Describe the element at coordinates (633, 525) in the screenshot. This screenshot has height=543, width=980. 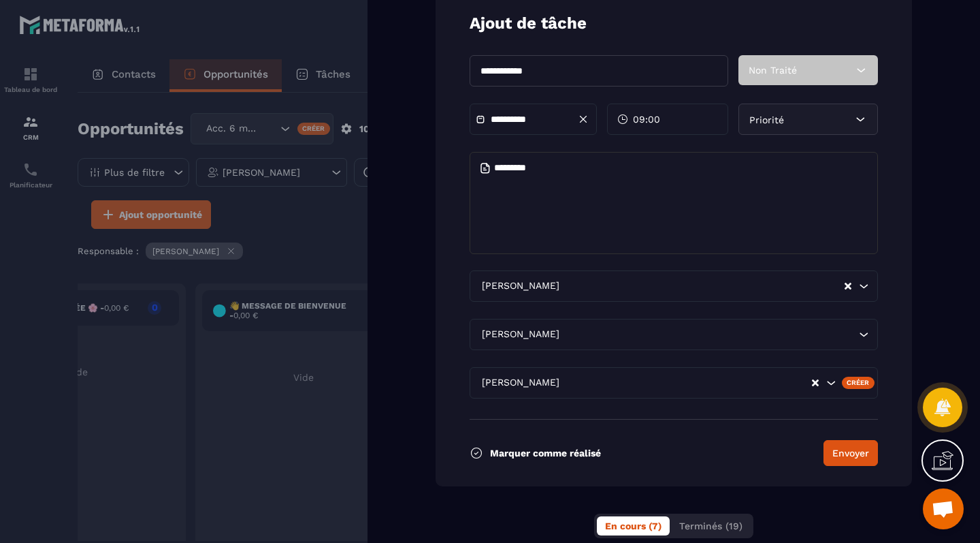
I see `span: En cours (7)` at that location.